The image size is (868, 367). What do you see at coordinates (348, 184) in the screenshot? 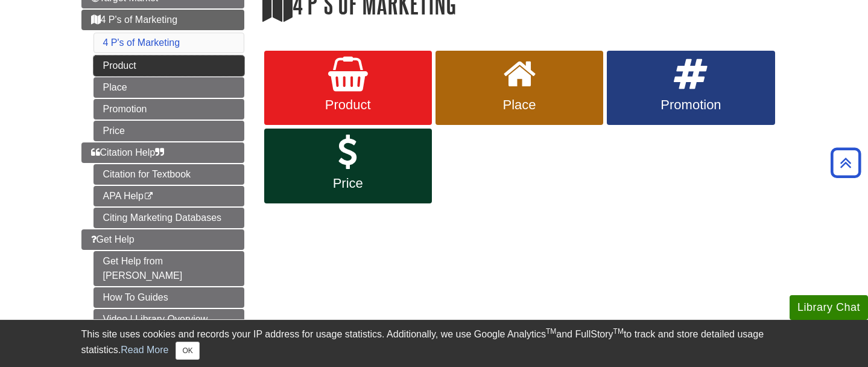
I see `span: Price` at bounding box center [348, 184].